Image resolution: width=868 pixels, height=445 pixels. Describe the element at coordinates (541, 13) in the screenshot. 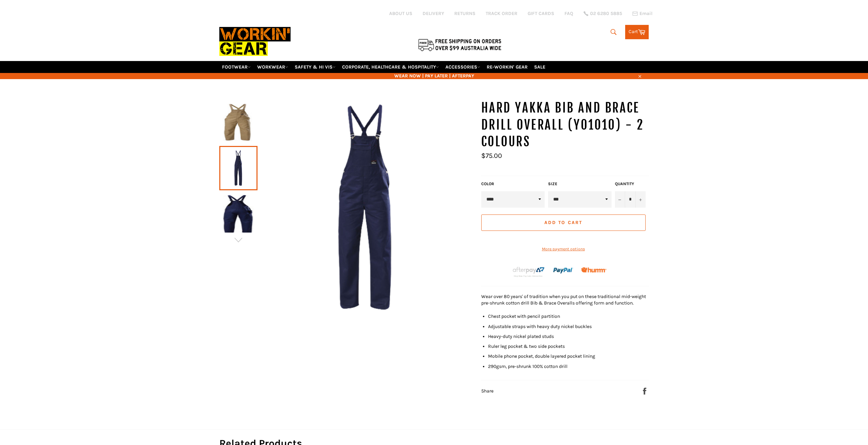

I see `a: GIFT CARDS` at that location.